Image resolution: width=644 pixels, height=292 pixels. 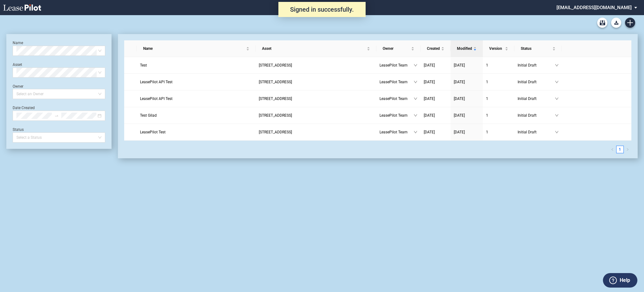 What do you see at coordinates (316, 49) in the screenshot?
I see `th: Asset` at bounding box center [316, 49].